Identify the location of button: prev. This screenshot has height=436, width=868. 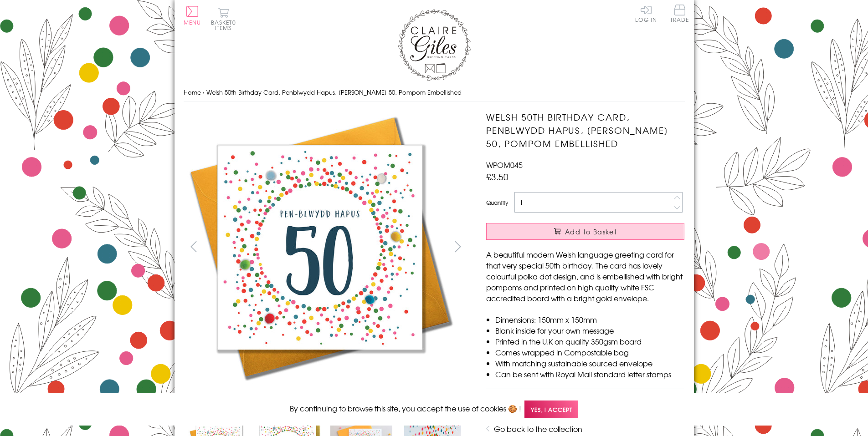
(194, 247).